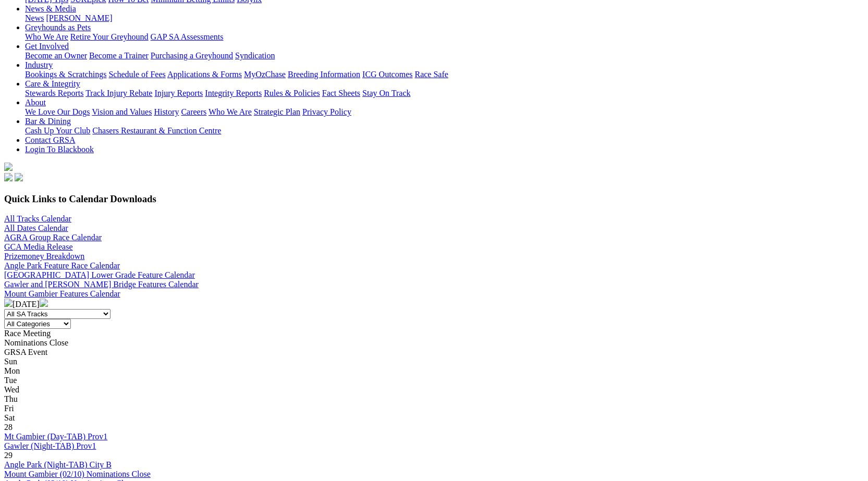 Image resolution: width=868 pixels, height=481 pixels. Describe the element at coordinates (43, 303) in the screenshot. I see `img: chevron-right-pager-white.svg` at that location.